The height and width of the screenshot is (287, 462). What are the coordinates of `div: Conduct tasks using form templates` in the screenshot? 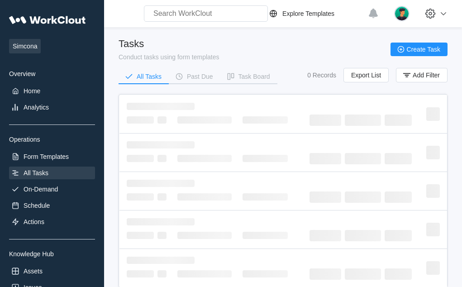 It's located at (169, 57).